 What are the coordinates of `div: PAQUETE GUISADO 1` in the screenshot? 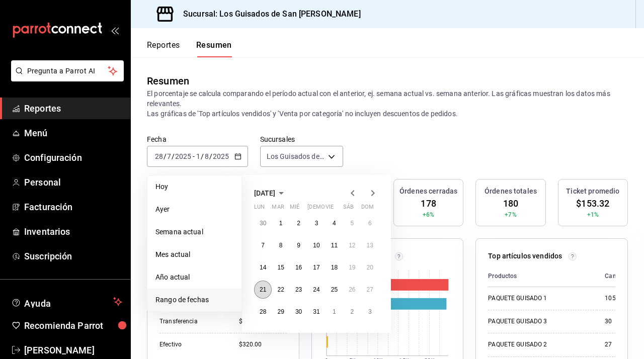 It's located at (539, 298).